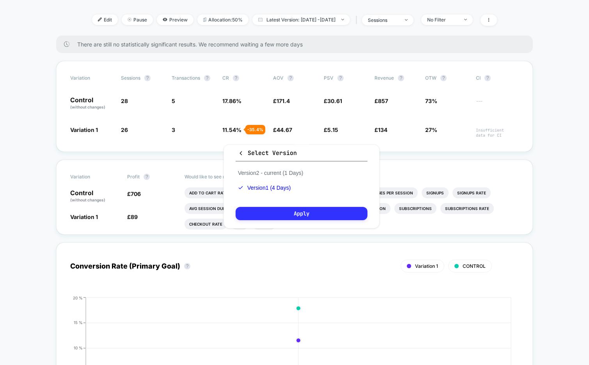  I want to click on span: OTW, so click(447, 78).